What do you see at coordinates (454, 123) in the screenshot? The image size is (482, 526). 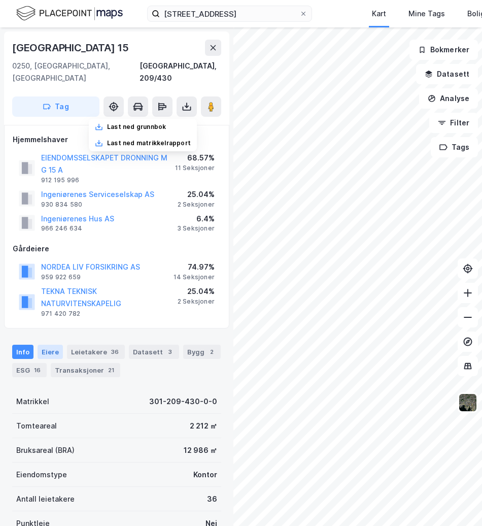 I see `button: Filter` at bounding box center [454, 123].